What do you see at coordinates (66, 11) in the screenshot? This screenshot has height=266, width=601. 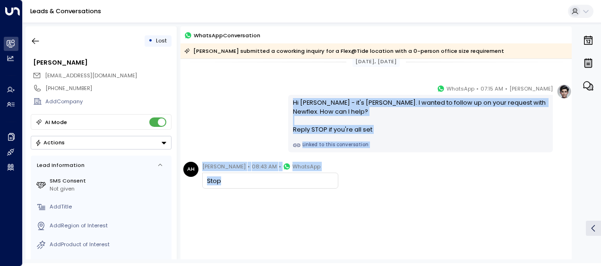 I see `a: Leads & Conversations` at bounding box center [66, 11].